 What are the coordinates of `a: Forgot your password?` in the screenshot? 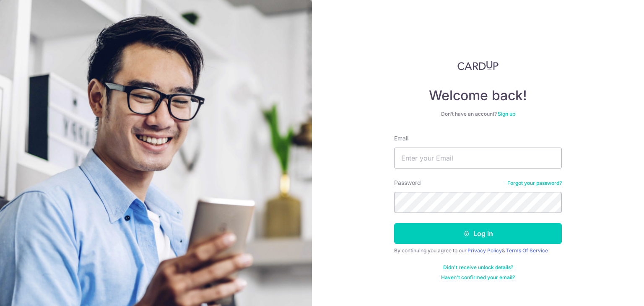 It's located at (534, 183).